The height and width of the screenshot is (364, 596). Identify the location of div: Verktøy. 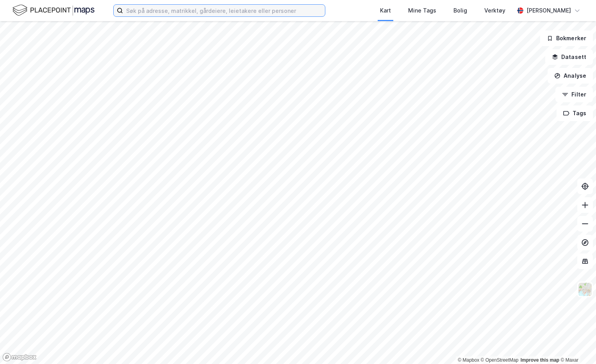
(495, 10).